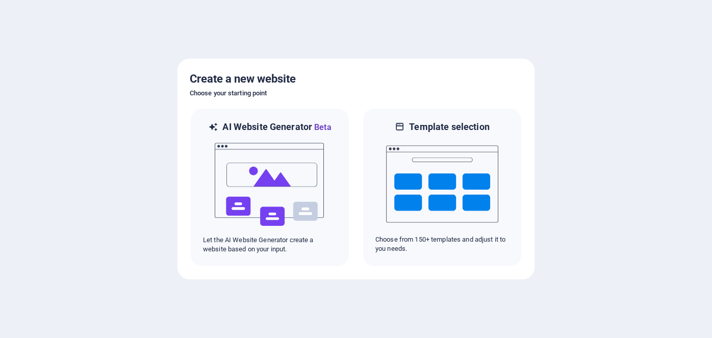  What do you see at coordinates (270, 245) in the screenshot?
I see `p: Let the AI Website Generator create a website based on your input.` at bounding box center [270, 245].